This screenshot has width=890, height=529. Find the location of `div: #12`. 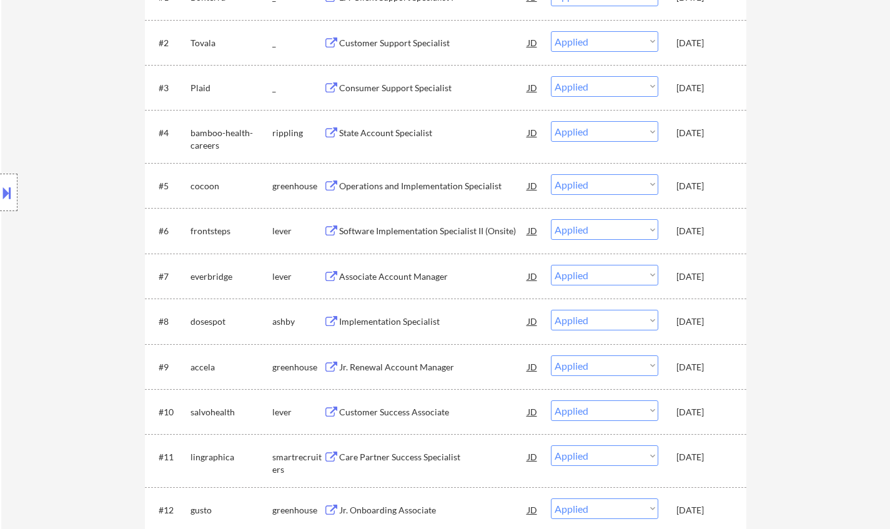

div: #12 is located at coordinates (169, 510).